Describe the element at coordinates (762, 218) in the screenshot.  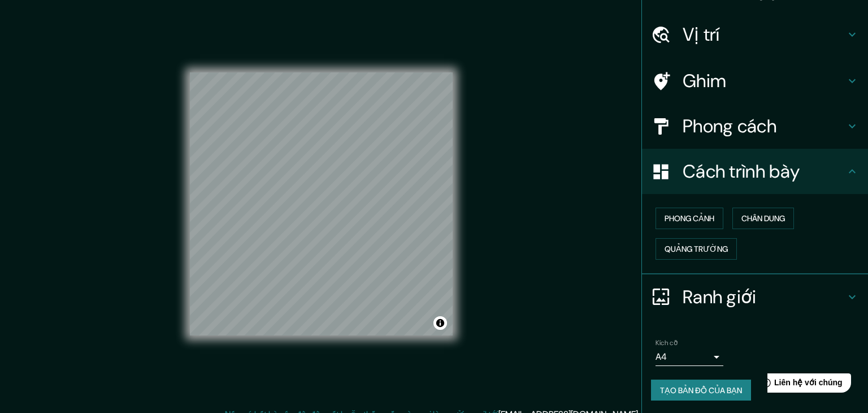
I see `font: Chân dung` at that location.